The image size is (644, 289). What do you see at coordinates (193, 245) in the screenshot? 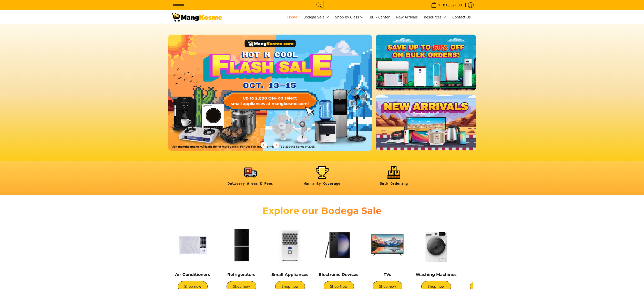
I see `img: Air Conditioners` at bounding box center [193, 245].